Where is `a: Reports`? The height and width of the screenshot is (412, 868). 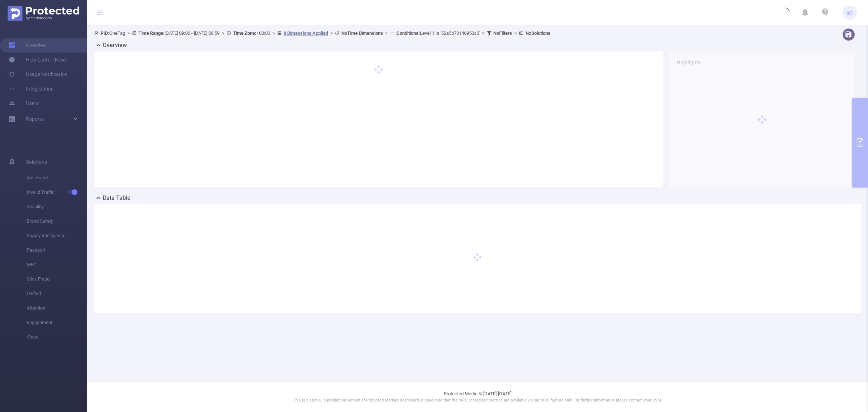 a: Reports is located at coordinates (35, 119).